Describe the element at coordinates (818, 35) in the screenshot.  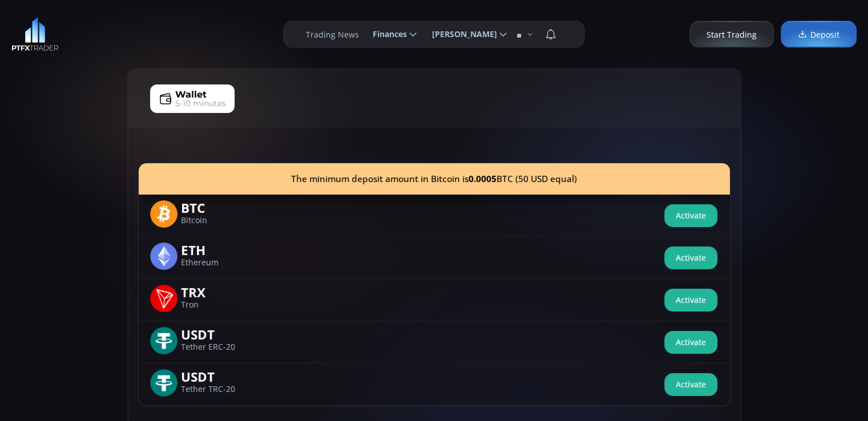
I see `span: Deposit` at that location.